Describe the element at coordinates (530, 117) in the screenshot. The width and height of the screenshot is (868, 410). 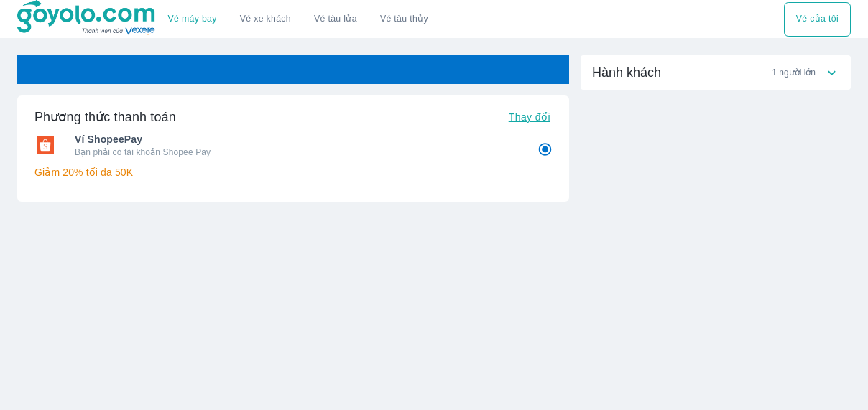
I see `button: Thay đổi` at that location.